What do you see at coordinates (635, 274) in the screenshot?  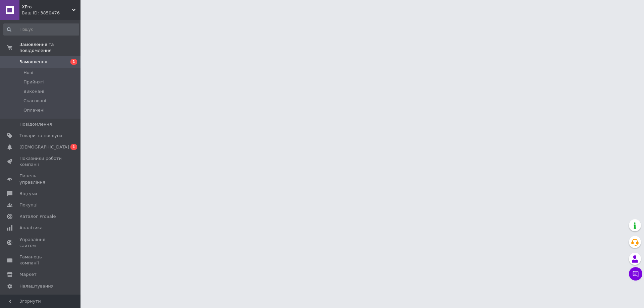 I see `button: Чат з покупцем` at bounding box center [635, 274].